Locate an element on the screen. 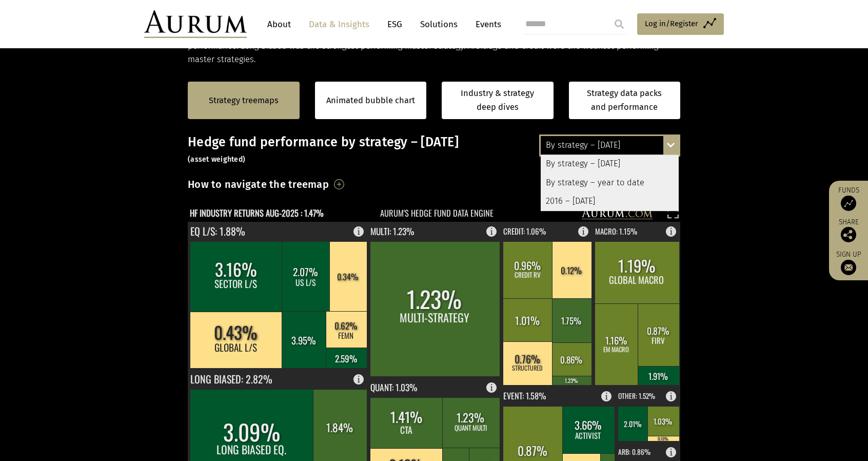 The image size is (868, 461). a: Events is located at coordinates (486, 24).